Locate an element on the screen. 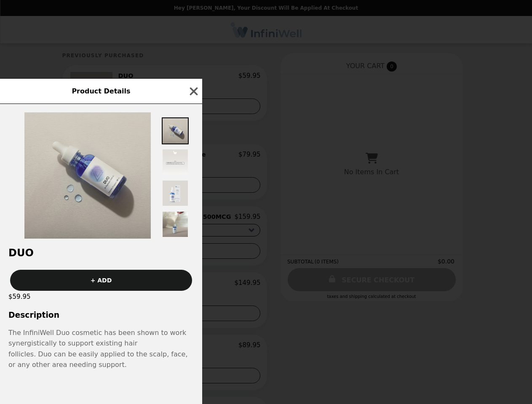  p: The InfiniWell Duo cosmetic has been shown to work synergistically to support existing hair folli... is located at coordinates (101, 349).